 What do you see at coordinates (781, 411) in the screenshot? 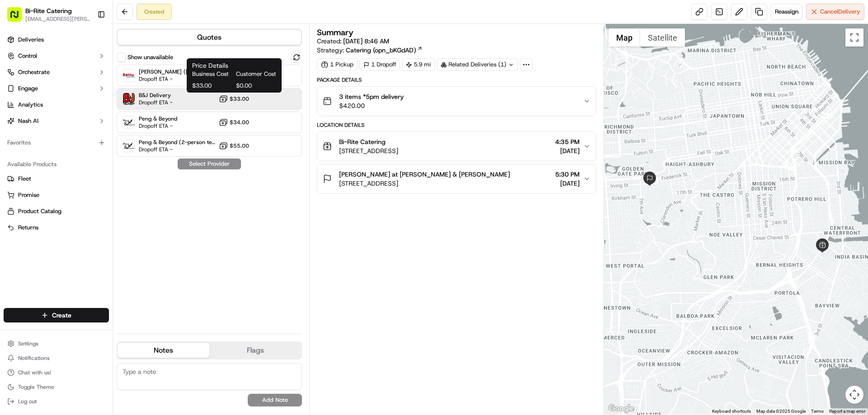
I see `span: Map data ©2025 Google` at bounding box center [781, 411].